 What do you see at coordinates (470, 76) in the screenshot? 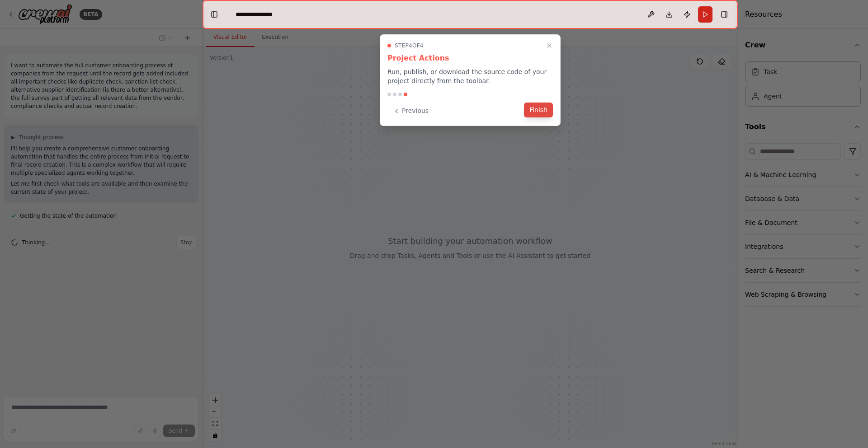
I see `p: Run, publish, or download the source code of your project directly from the toolbar.` at bounding box center [470, 76].